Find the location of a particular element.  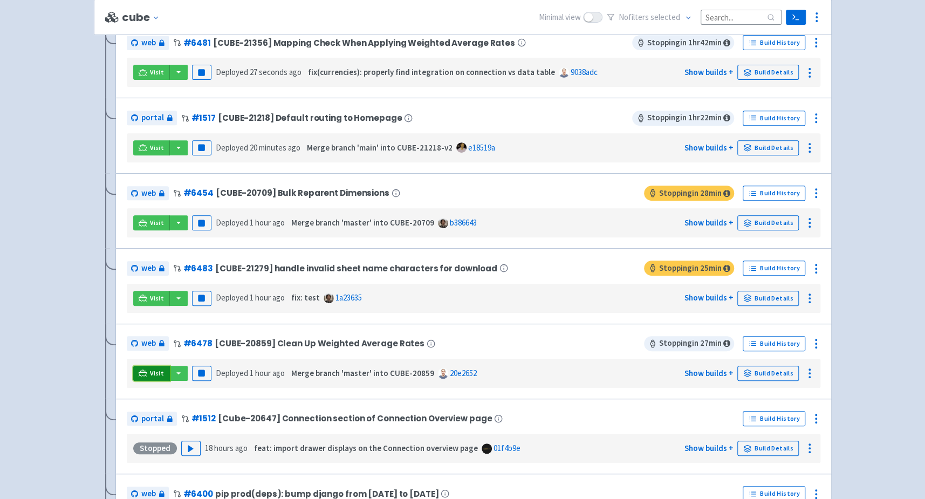

a: #6483 is located at coordinates (198, 268).